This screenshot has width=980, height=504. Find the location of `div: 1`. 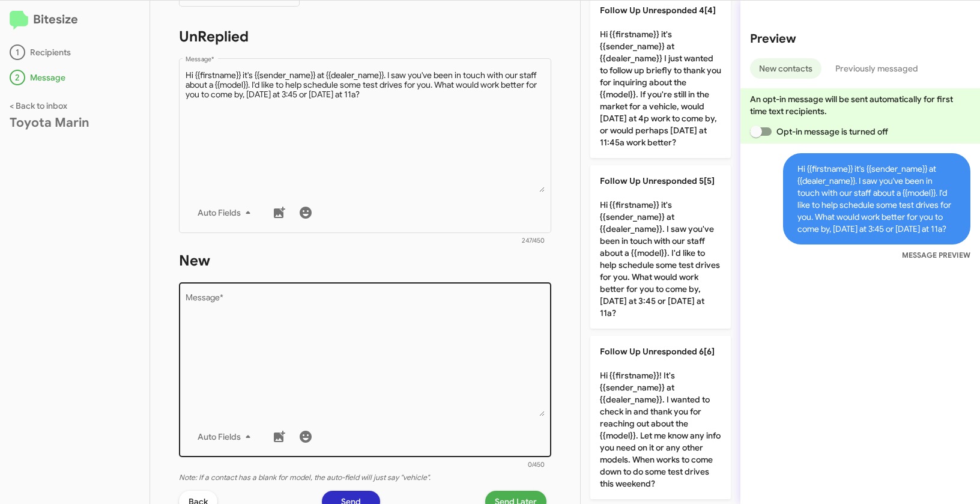

div: 1 is located at coordinates (18, 53).